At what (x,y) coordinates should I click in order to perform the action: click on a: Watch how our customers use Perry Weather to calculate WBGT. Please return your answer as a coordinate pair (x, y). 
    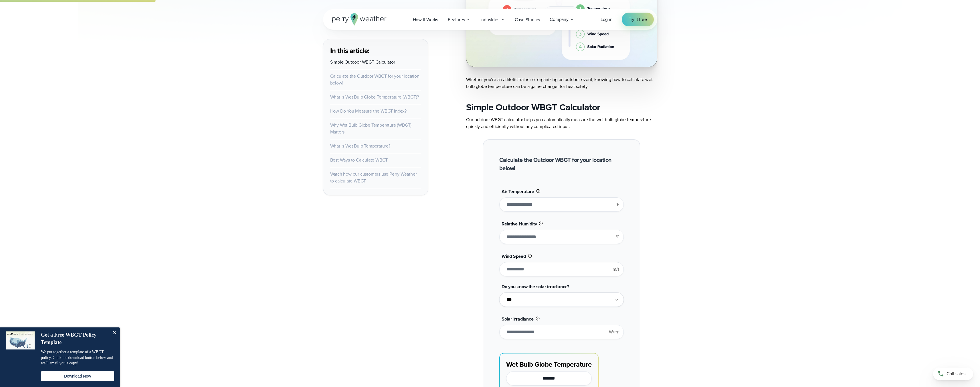
    Looking at the image, I should click on (373, 177).